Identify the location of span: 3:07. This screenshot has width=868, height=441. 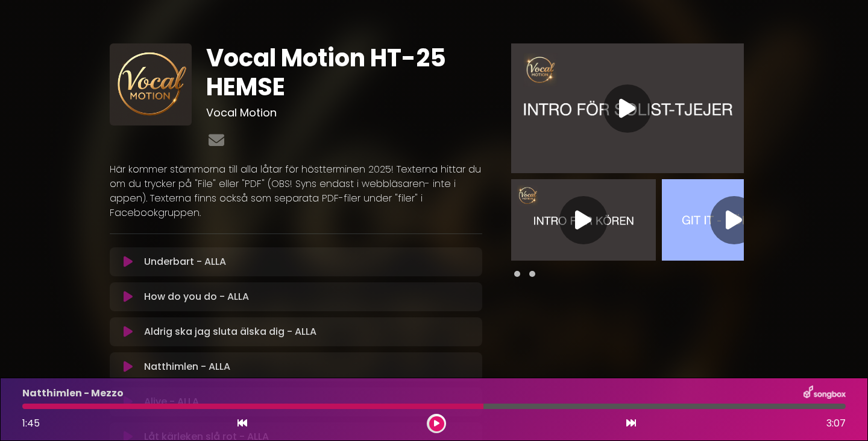
(836, 424).